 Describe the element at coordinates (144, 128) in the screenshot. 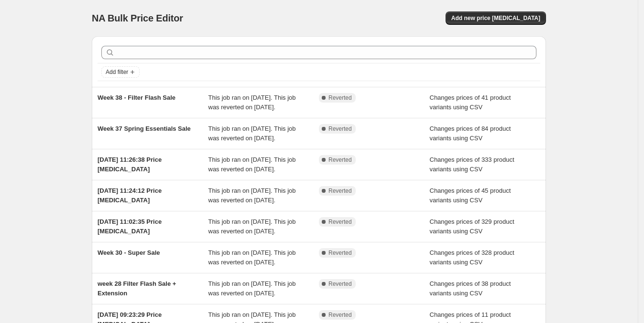

I see `span: Week 37 Spring Essentials Sale` at that location.